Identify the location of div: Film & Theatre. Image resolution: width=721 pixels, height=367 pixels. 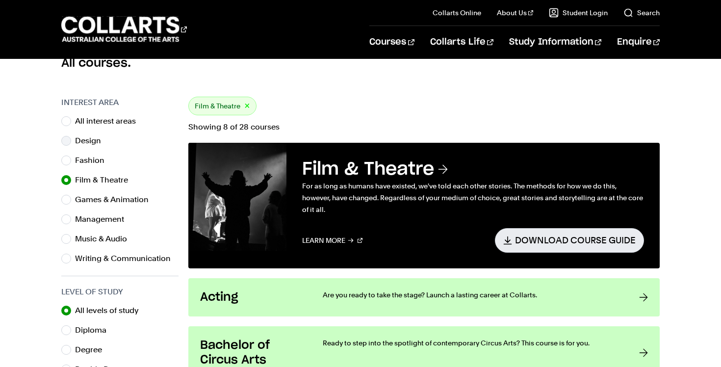
(222, 106).